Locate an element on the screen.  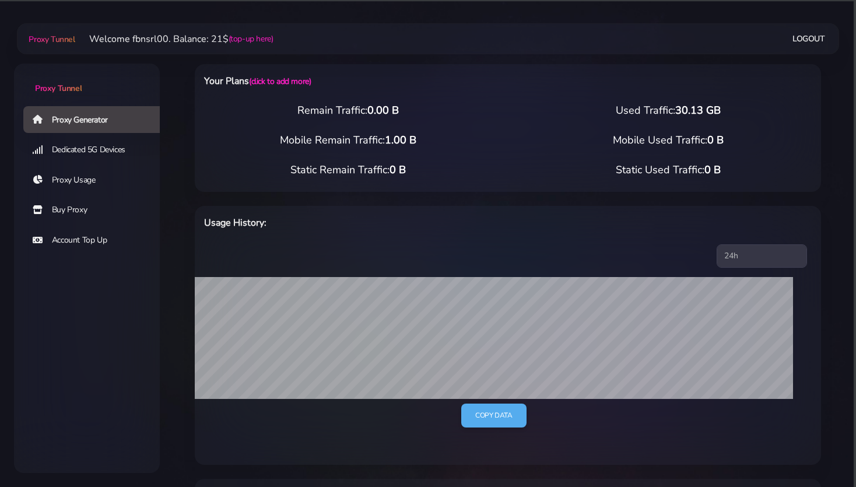
a: Proxy Usage is located at coordinates (96, 180).